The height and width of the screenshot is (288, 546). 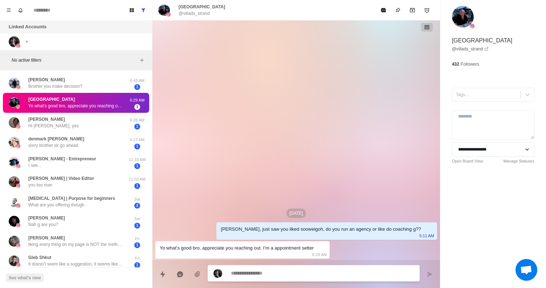 What do you see at coordinates (76, 106) in the screenshot?
I see `p: Yo what’s good bro, appreciate you reaching out. I’m a appointment setter` at bounding box center [76, 106].